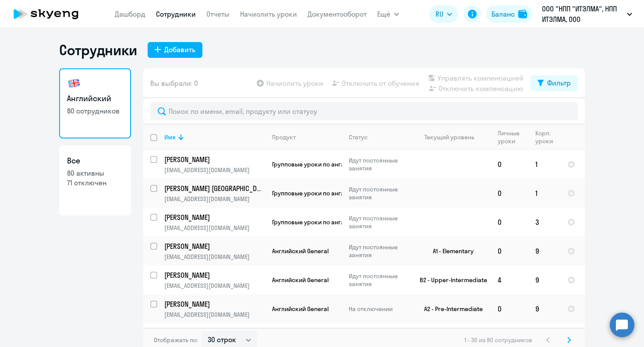  Describe the element at coordinates (95, 182) in the screenshot. I see `p: 71 отключен` at that location.